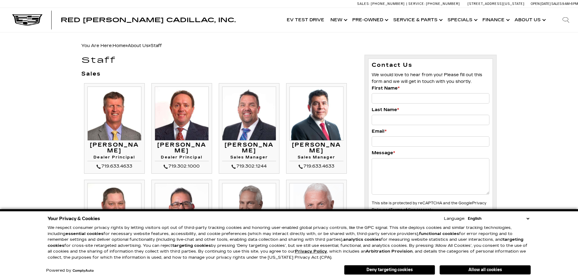  What do you see at coordinates (383, 153) in the screenshot?
I see `label: Message` at bounding box center [383, 153].